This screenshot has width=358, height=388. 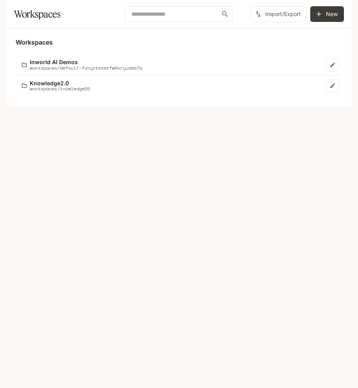 What do you see at coordinates (278, 14) in the screenshot?
I see `button: Import/Export` at bounding box center [278, 14].